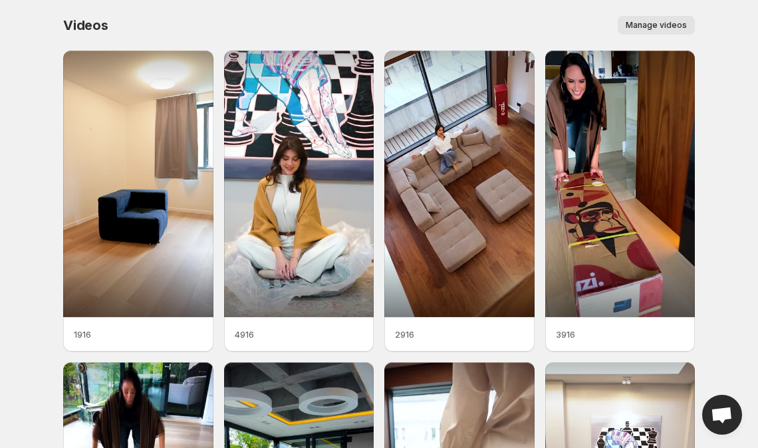 This screenshot has width=758, height=448. What do you see at coordinates (460, 335) in the screenshot?
I see `p: 2916` at bounding box center [460, 335].